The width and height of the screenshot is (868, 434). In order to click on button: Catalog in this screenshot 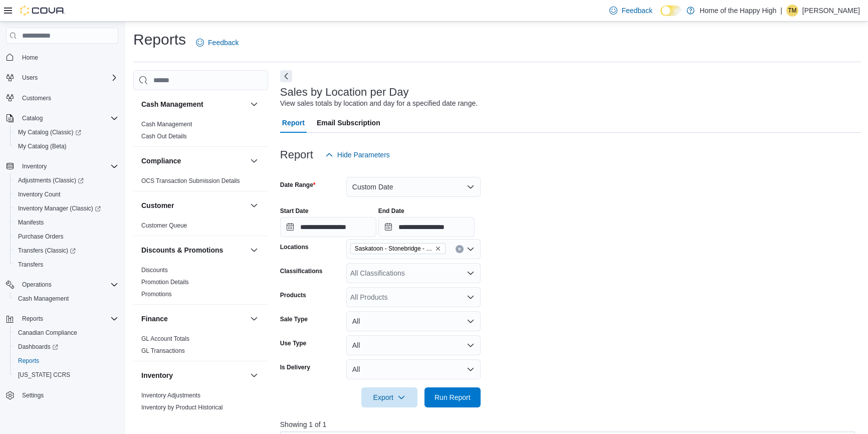, I will do `click(32, 118)`.